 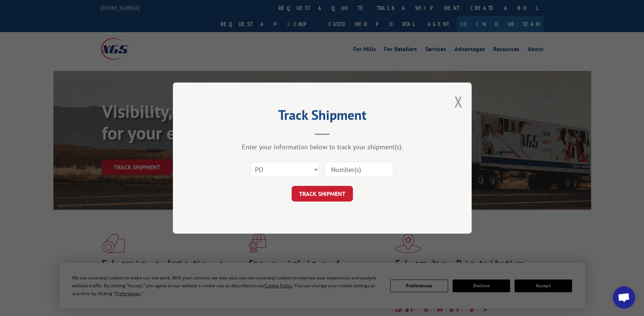 I want to click on input: Number(s), so click(x=359, y=169).